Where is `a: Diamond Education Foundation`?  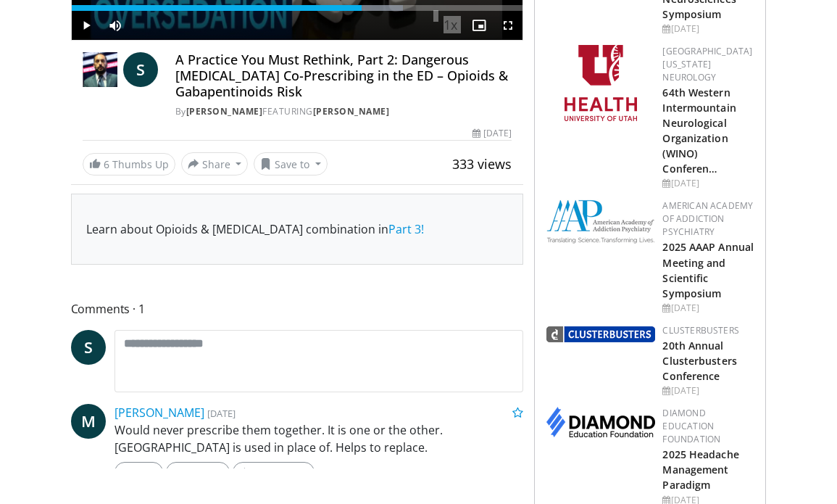
a: Diamond Education Foundation is located at coordinates (692, 425).